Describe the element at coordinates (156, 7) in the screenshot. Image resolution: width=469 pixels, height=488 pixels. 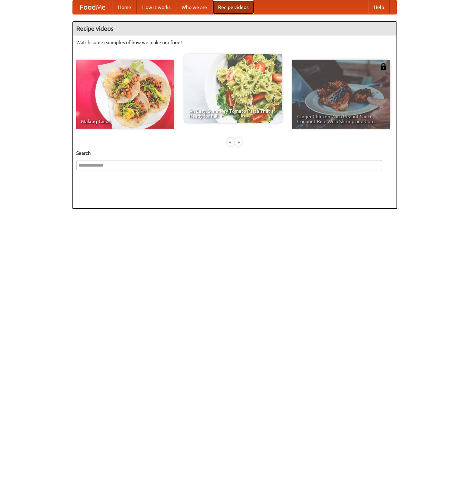
I see `a: How it works` at that location.